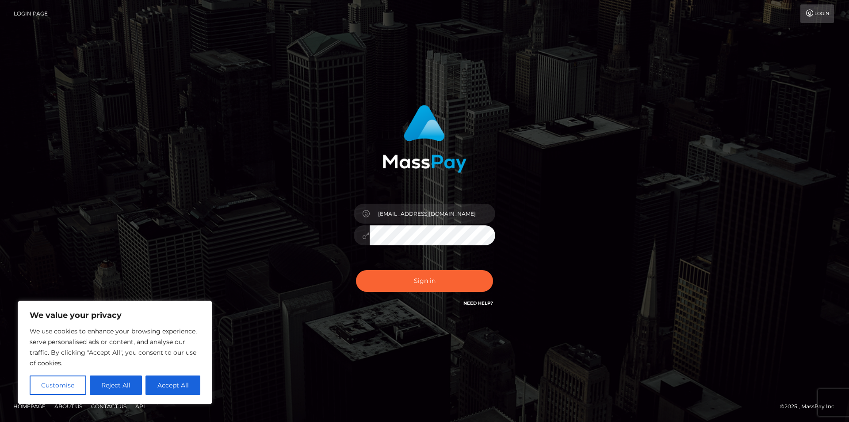  Describe the element at coordinates (173, 385) in the screenshot. I see `button: Accept All` at that location.